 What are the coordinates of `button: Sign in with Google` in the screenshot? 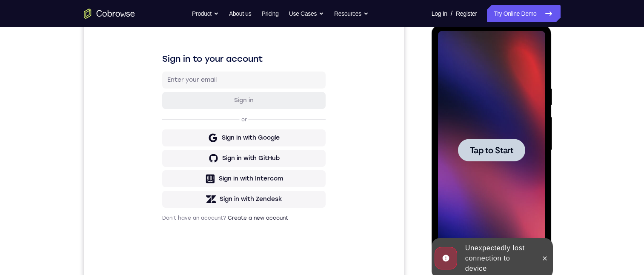 It's located at (160, 143).